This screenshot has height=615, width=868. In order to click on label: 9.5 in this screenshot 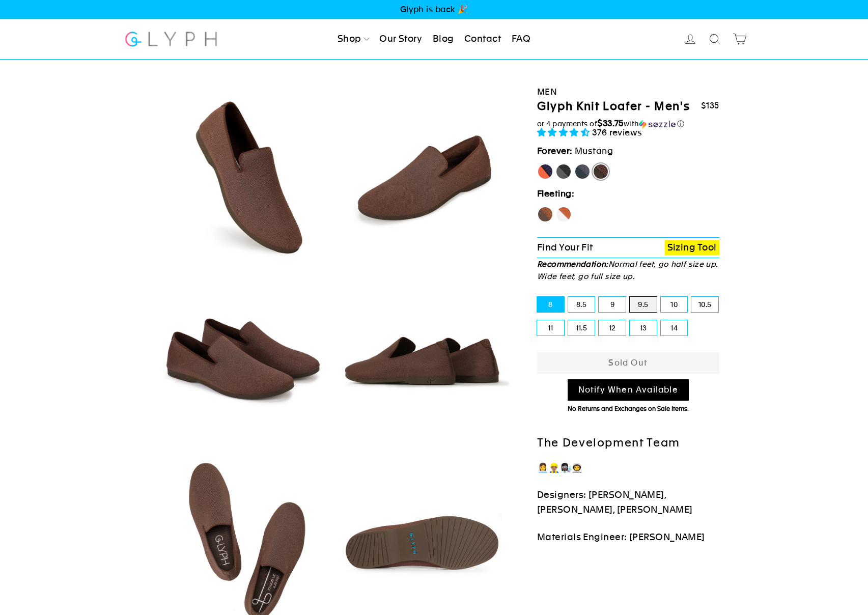, I will do `click(643, 305)`.